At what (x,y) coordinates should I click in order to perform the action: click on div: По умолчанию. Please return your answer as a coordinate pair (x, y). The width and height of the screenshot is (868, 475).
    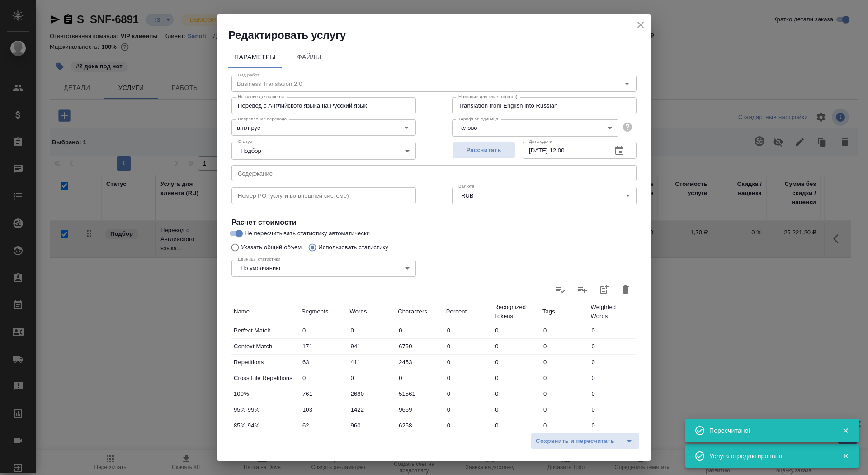
    Looking at the image, I should click on (323, 269).